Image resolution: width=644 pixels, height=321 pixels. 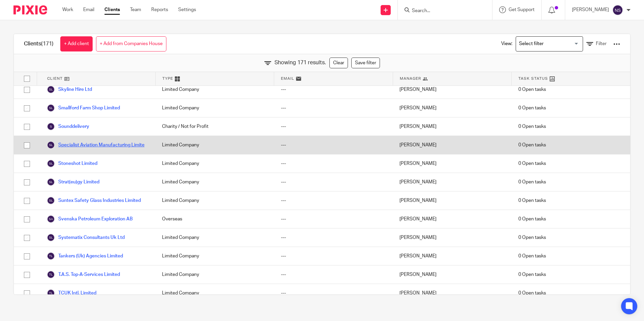 What do you see at coordinates (136, 10) in the screenshot?
I see `a: Team` at bounding box center [136, 10].